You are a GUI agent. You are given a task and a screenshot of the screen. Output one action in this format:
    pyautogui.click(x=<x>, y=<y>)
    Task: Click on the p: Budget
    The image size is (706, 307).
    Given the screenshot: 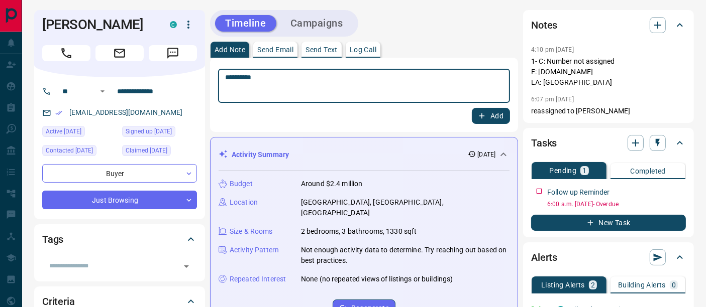 What is the action you would take?
    pyautogui.click(x=241, y=184)
    